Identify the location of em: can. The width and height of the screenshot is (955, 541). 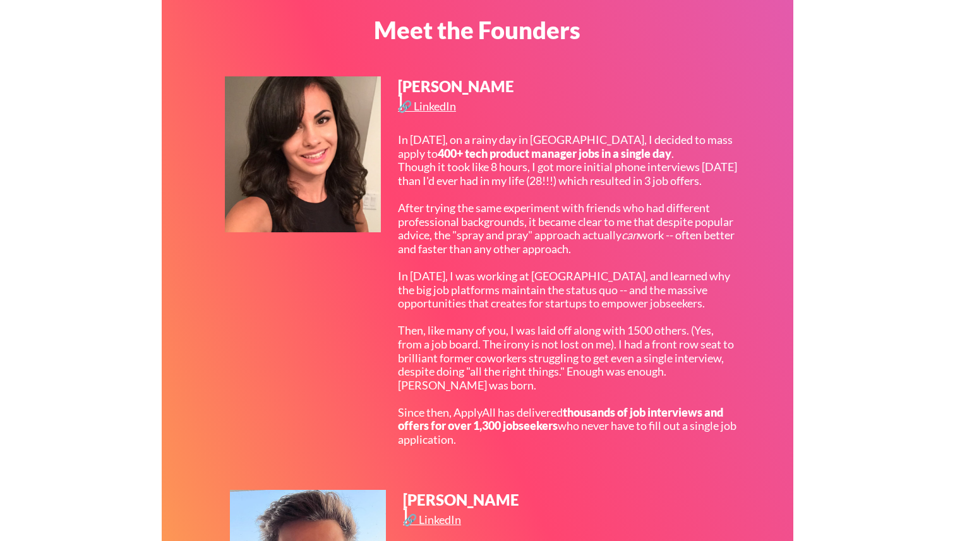
(630, 235).